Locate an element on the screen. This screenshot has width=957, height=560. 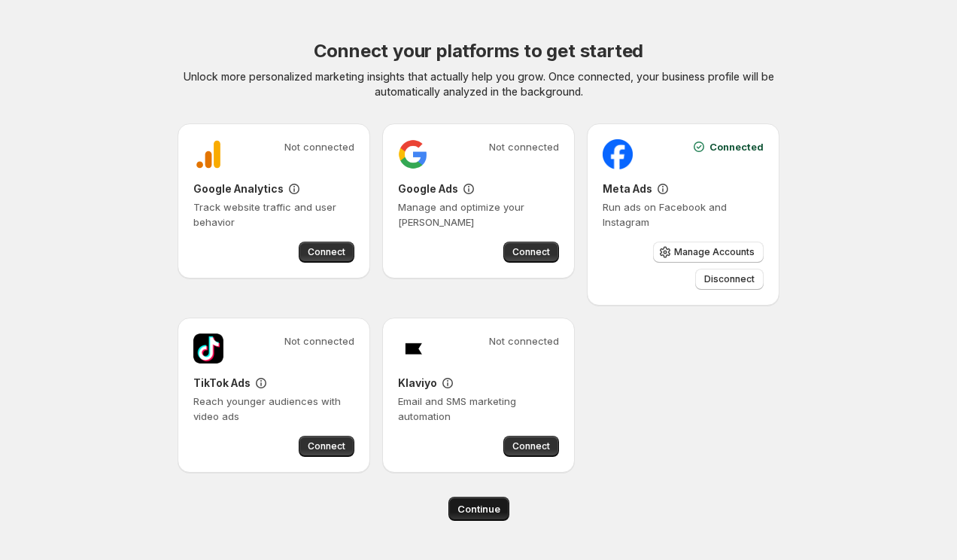
h2: Connect your platforms to get started is located at coordinates (478, 51).